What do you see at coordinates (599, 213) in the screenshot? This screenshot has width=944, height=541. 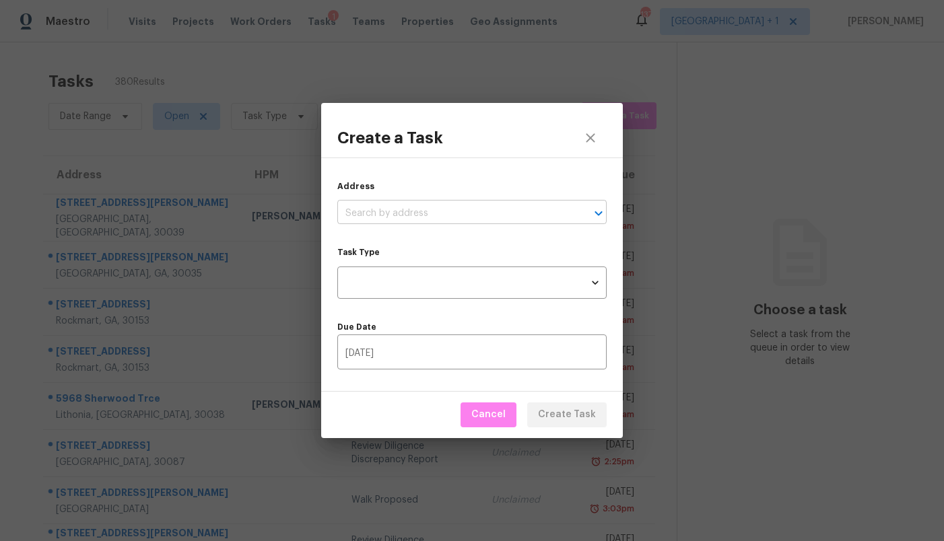 I see `button: Open` at bounding box center [599, 213].